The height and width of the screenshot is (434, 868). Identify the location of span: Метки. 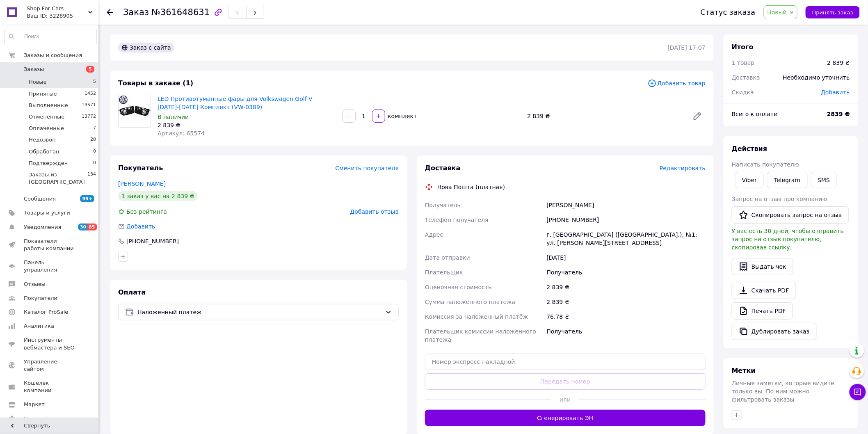
(744, 371).